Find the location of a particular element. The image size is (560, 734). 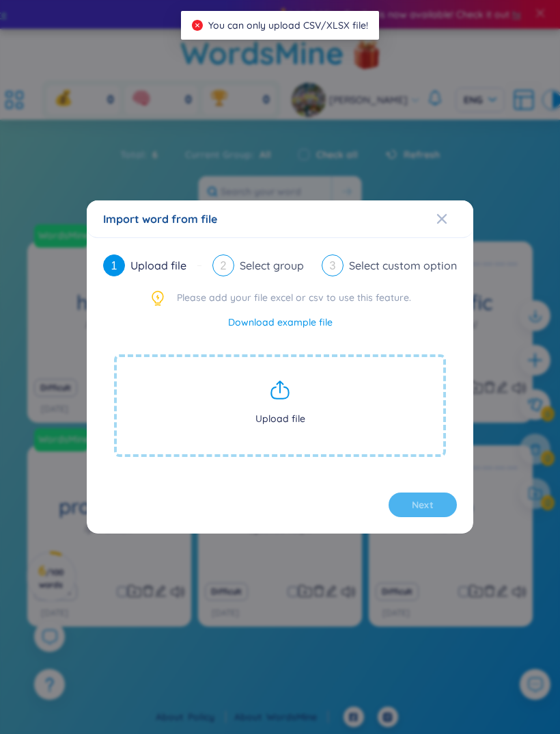

div: 3Select custom option is located at coordinates (389, 265).